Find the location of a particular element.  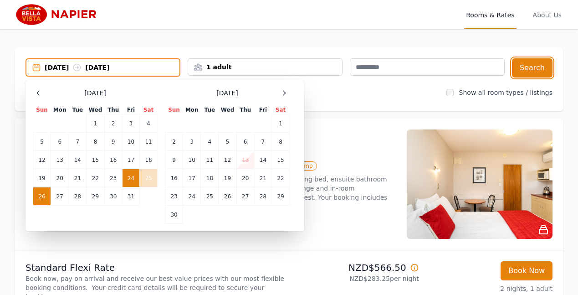

label: Show all room types / listings is located at coordinates (506, 93).